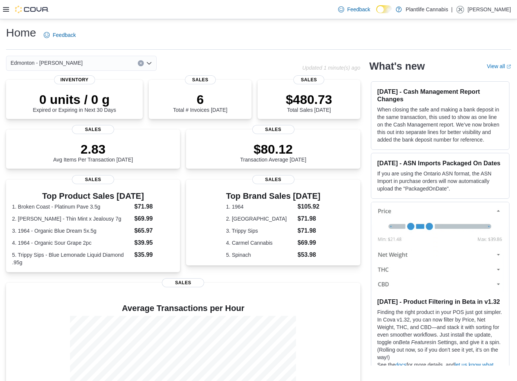  Describe the element at coordinates (435, 369) in the screenshot. I see `a: let us know what you think` at that location.